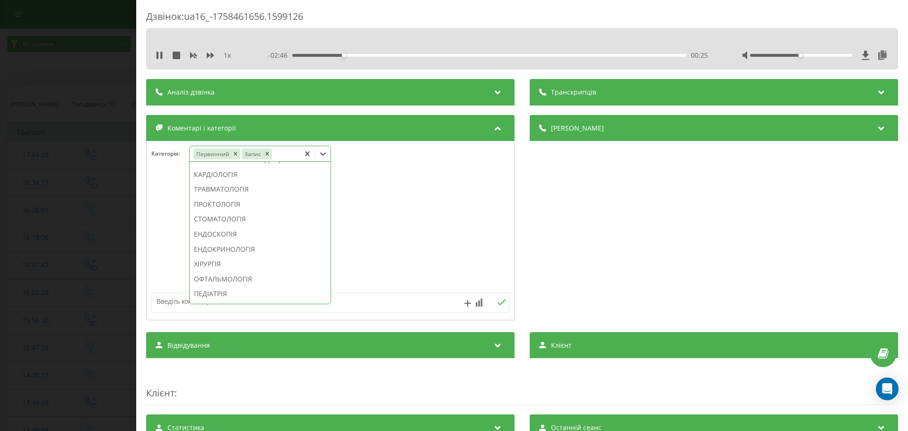 Image resolution: width=908 pixels, height=431 pixels. I want to click on span: Аналіз дзвінка, so click(191, 92).